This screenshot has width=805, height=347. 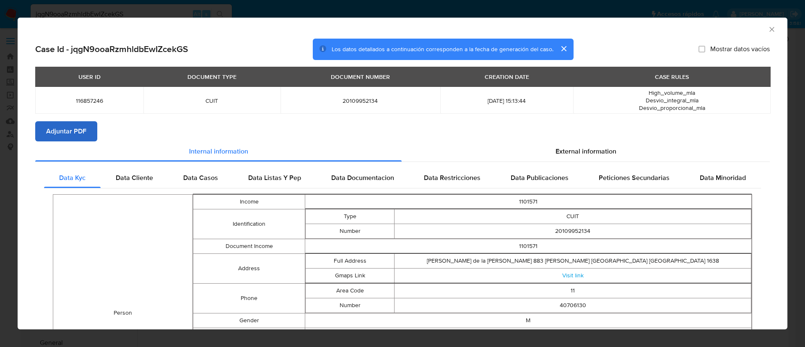 What do you see at coordinates (723, 177) in the screenshot?
I see `span: Data Minoridad` at bounding box center [723, 177].